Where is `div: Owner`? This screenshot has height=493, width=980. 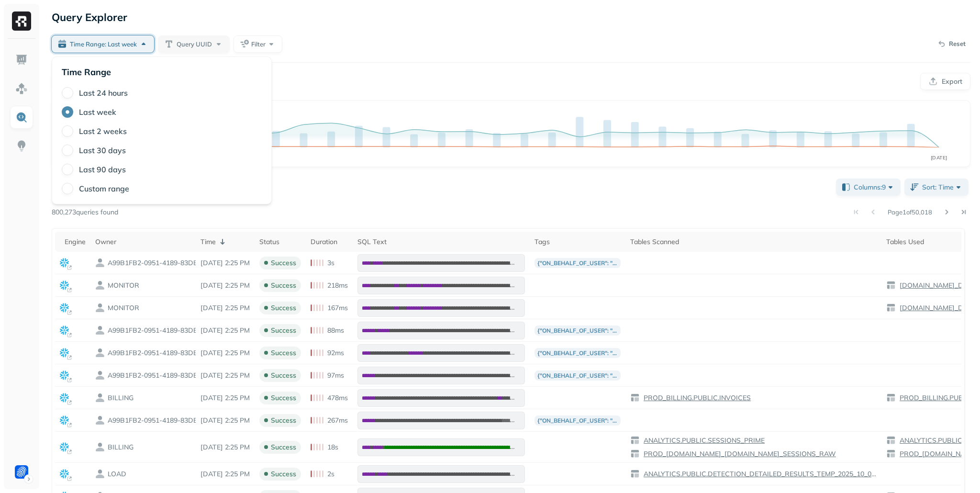
div: Owner is located at coordinates (143, 242).